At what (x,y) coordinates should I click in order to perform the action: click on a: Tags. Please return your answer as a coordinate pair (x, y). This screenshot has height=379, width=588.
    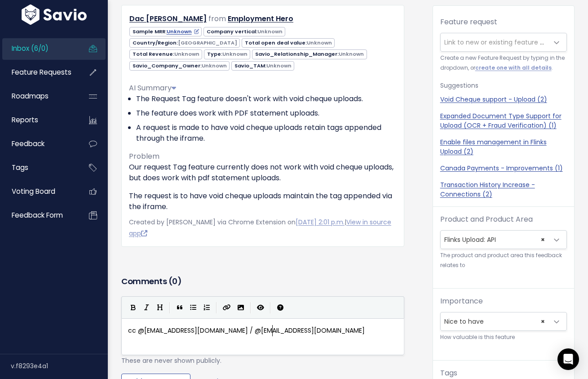
    Looking at the image, I should click on (38, 168).